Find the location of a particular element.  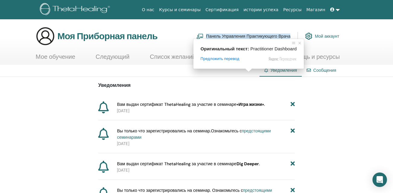

ya-tr-span: Моя Приборная панель is located at coordinates (107, 36).